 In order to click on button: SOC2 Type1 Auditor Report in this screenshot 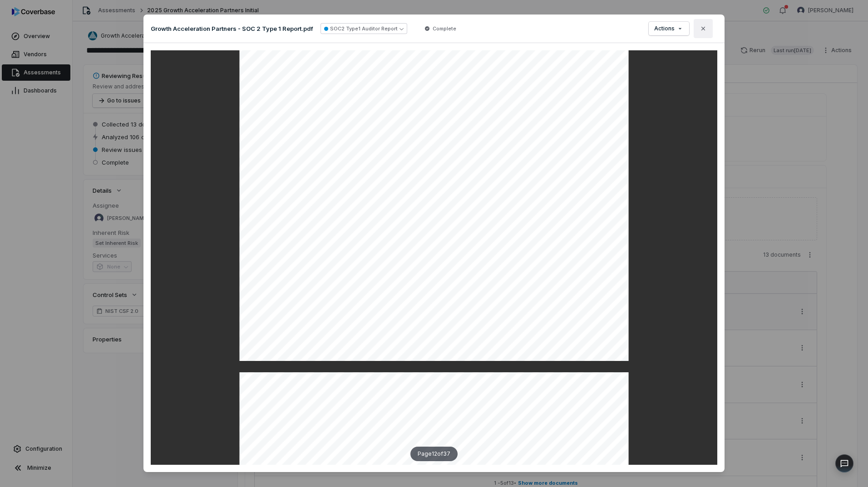, I will do `click(364, 29)`.